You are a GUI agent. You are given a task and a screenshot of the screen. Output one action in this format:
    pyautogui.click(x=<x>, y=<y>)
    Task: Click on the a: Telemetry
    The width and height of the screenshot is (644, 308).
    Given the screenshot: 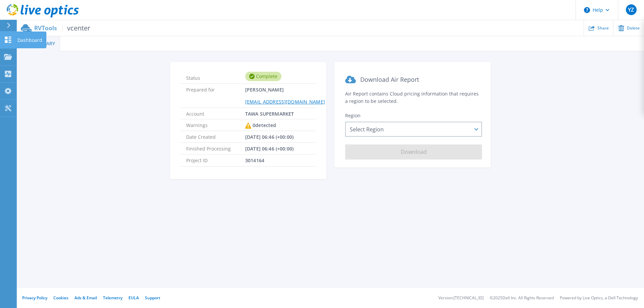 What is the action you would take?
    pyautogui.click(x=113, y=298)
    